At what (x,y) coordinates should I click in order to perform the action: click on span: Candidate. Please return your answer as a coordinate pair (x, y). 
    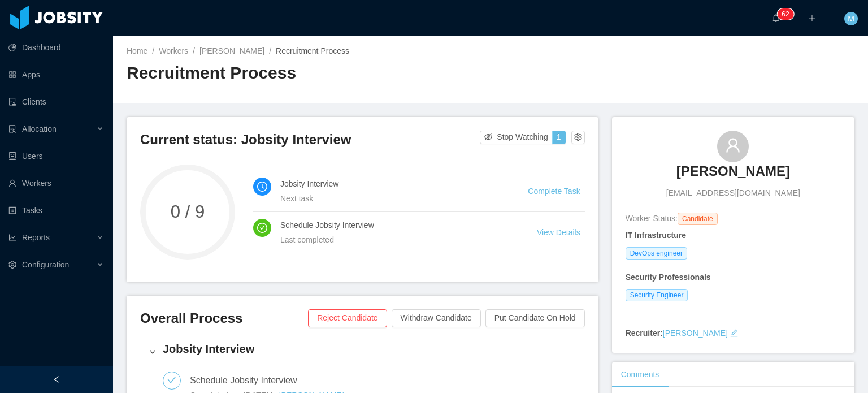
    Looking at the image, I should click on (697, 219).